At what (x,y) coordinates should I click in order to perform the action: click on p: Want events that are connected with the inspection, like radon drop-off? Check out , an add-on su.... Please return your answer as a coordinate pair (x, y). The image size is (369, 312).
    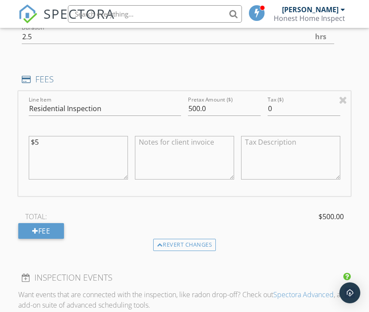
    Looking at the image, I should click on (184, 300).